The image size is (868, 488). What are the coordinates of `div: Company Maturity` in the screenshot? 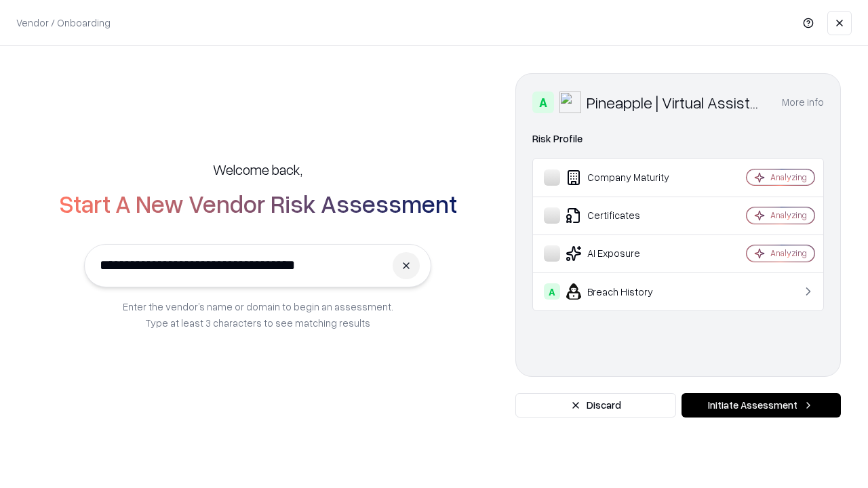 It's located at (625, 178).